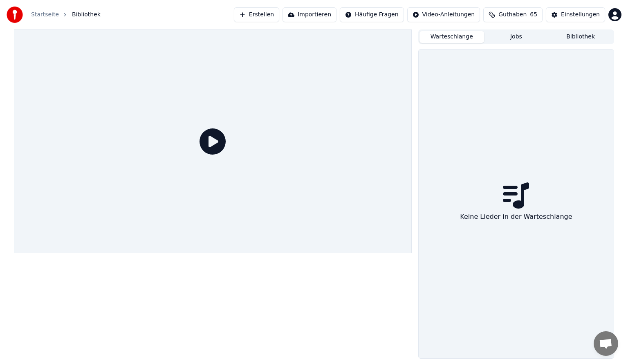  I want to click on button: Erstellen, so click(256, 15).